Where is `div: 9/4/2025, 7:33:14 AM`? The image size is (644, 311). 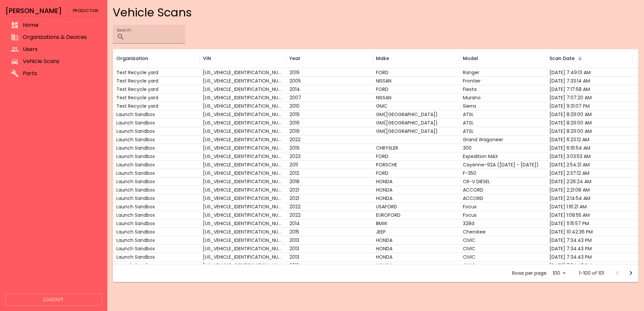 div: 9/4/2025, 7:33:14 AM is located at coordinates (589, 81).